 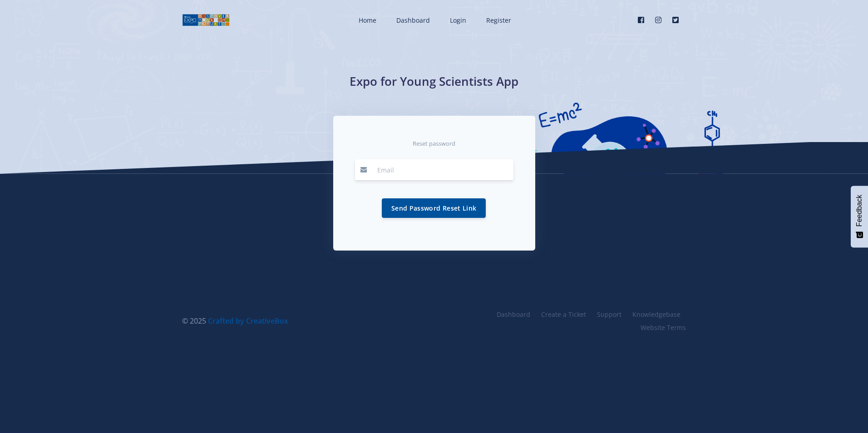 I want to click on span: Login, so click(x=458, y=20).